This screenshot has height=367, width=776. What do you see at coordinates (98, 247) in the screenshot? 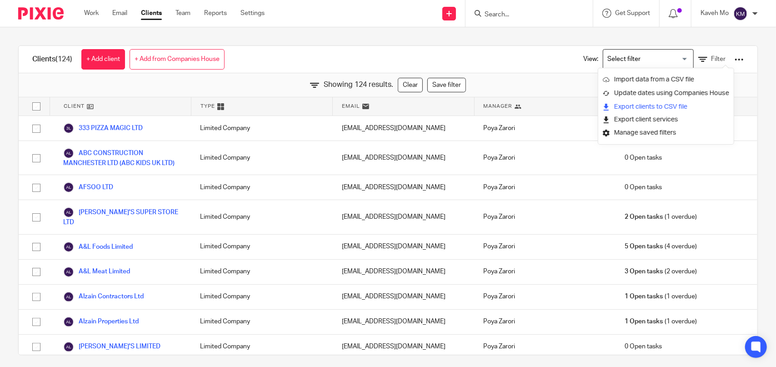
I see `a: A&L Foods Limited` at bounding box center [98, 247].